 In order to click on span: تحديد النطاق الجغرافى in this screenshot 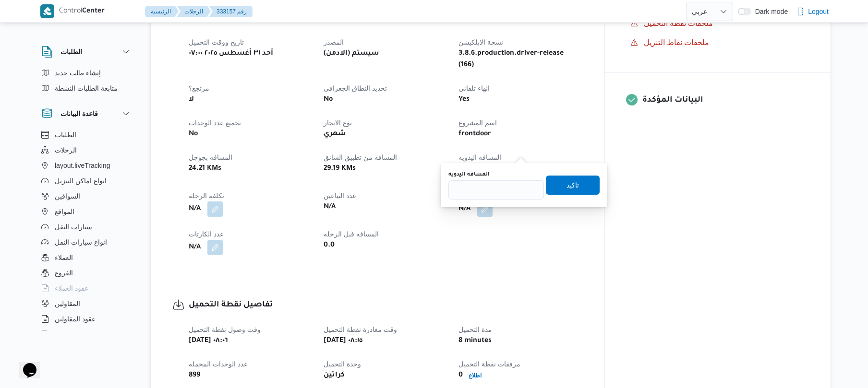, I will do `click(355, 88)`.